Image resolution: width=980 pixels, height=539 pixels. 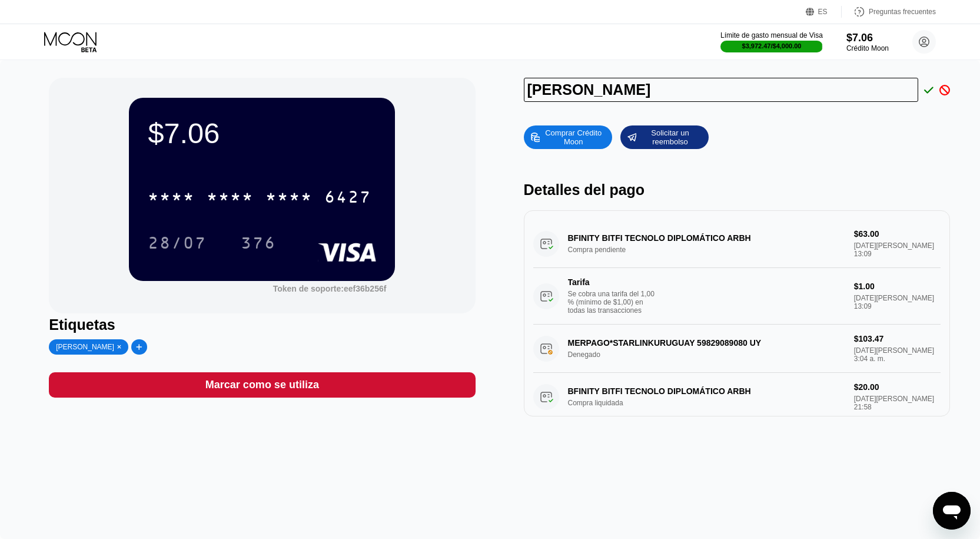 I want to click on font: $3,972.47, so click(x=757, y=46).